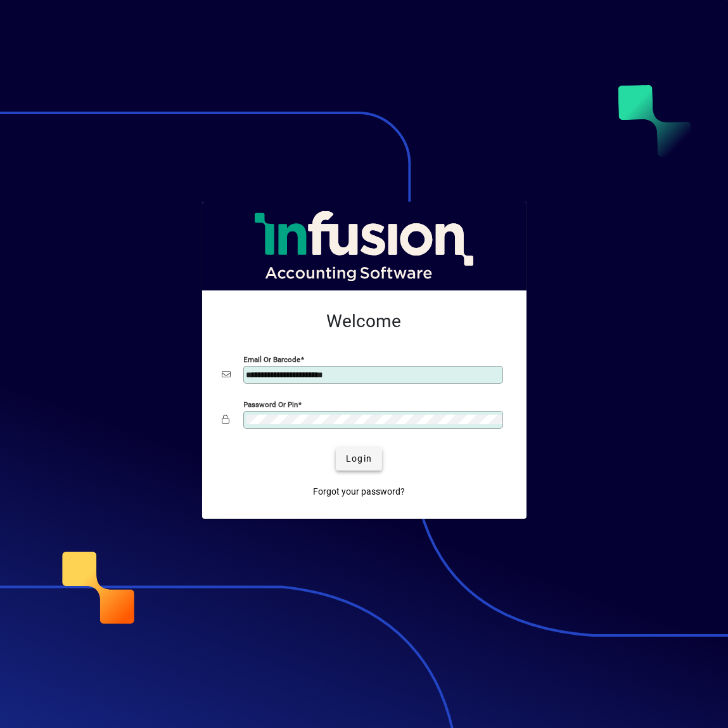 The image size is (728, 728). Describe the element at coordinates (359, 458) in the screenshot. I see `span: Login` at that location.